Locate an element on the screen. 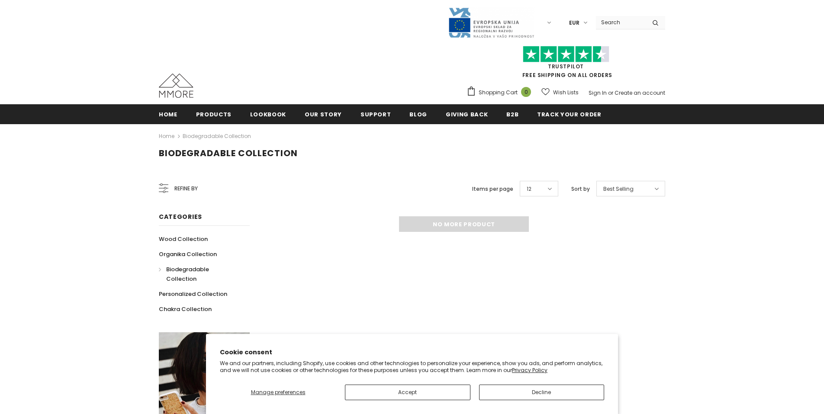 The height and width of the screenshot is (414, 824). label: Sort by is located at coordinates (580, 189).